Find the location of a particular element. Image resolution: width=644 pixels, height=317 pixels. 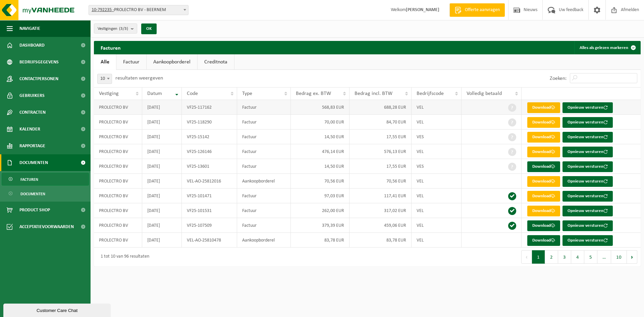

span: Dashboard is located at coordinates (32, 45).